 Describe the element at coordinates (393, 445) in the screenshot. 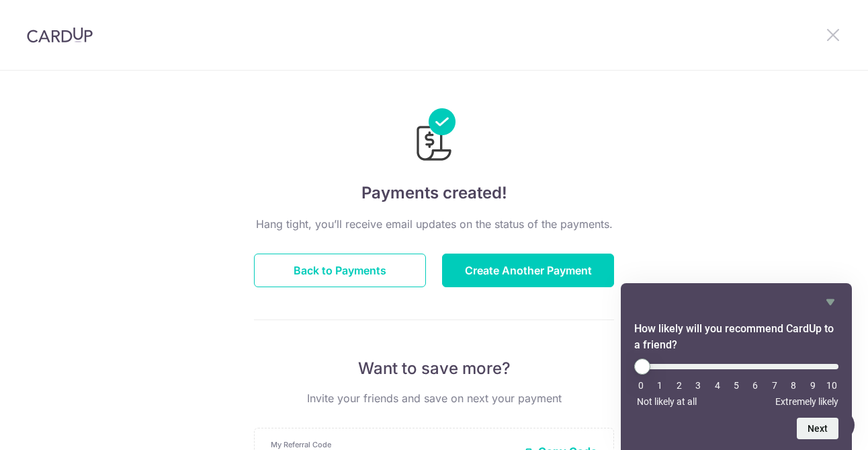

I see `p: My Referral Code` at that location.